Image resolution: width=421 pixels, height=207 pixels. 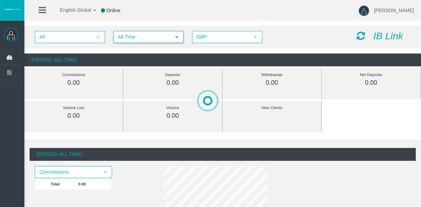 I want to click on div: Deposits, so click(x=173, y=75).